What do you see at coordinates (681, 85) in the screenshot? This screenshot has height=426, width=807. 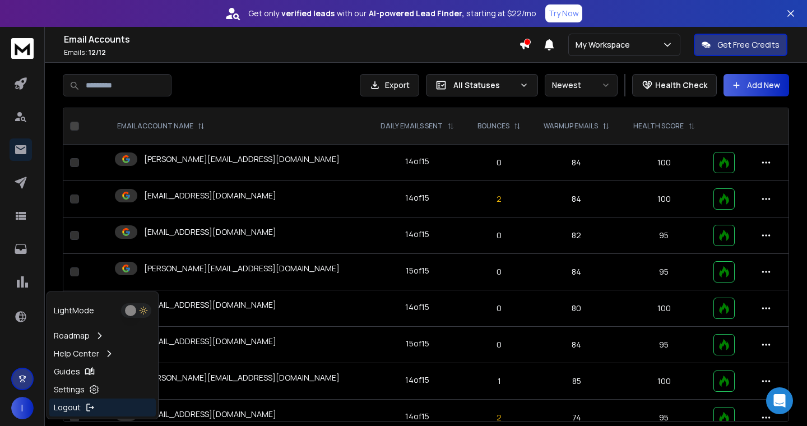 I see `p: Health Check` at bounding box center [681, 85].